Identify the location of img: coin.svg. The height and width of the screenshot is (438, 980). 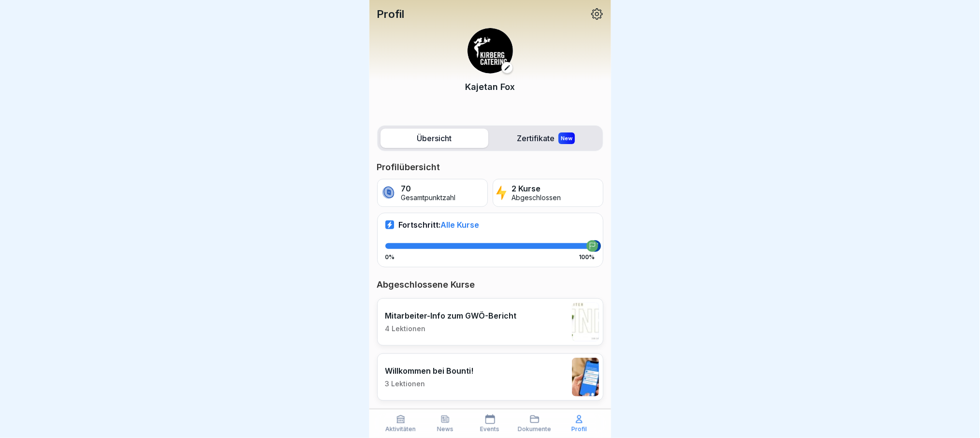
(388, 193).